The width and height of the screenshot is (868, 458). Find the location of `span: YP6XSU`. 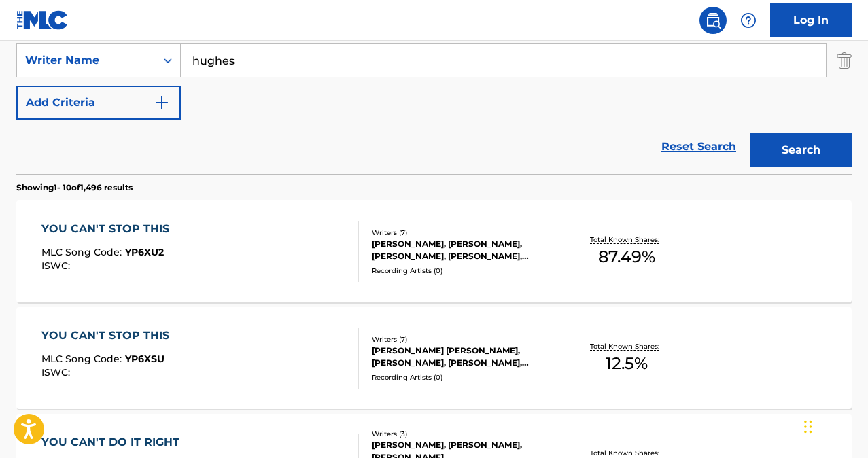

span: YP6XSU is located at coordinates (145, 359).